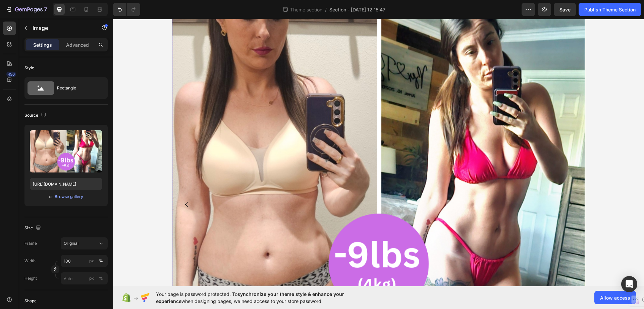  I want to click on input: https://example.com/image.jpg, so click(66, 184).